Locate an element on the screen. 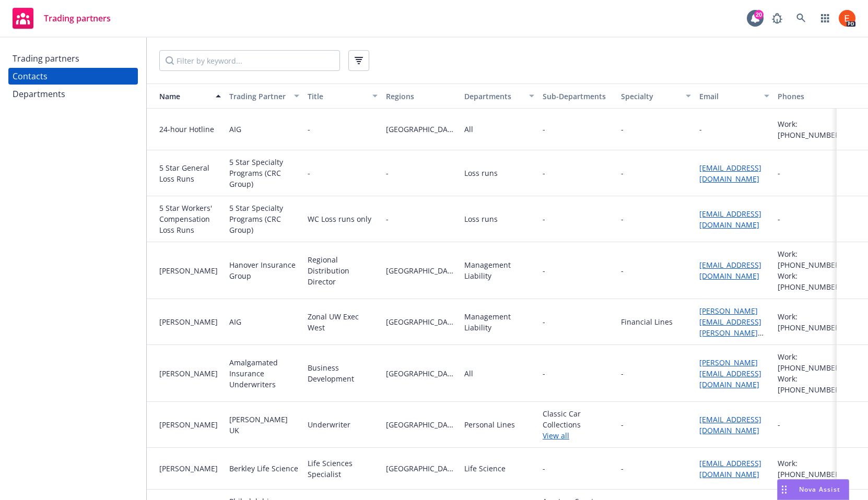 This screenshot has height=500, width=868. div: Title is located at coordinates (337, 96).